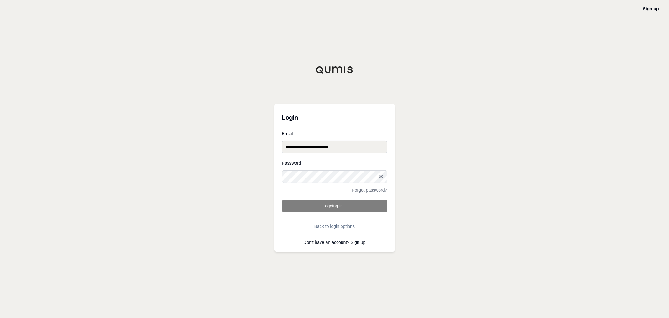 The height and width of the screenshot is (318, 669). What do you see at coordinates (335, 117) in the screenshot?
I see `h3: Login` at bounding box center [335, 117].